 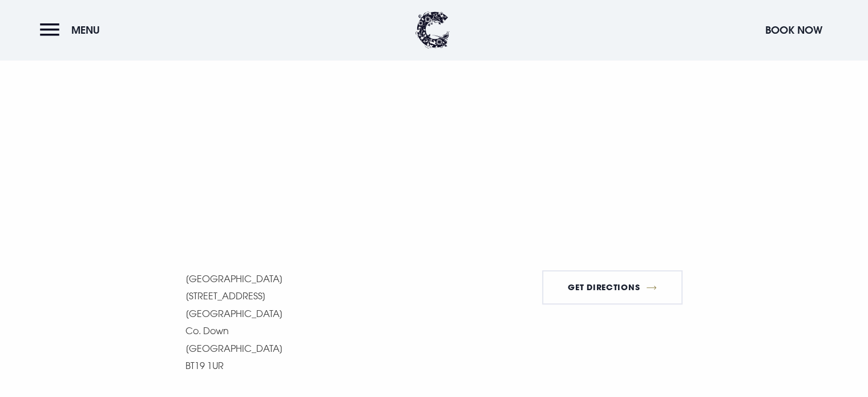 What do you see at coordinates (72, 30) in the screenshot?
I see `button: Menu` at bounding box center [72, 30].